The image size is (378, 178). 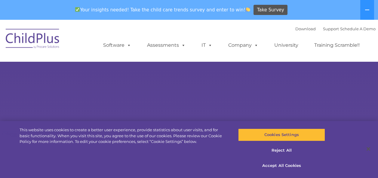 I want to click on button: Reject All, so click(x=281, y=151).